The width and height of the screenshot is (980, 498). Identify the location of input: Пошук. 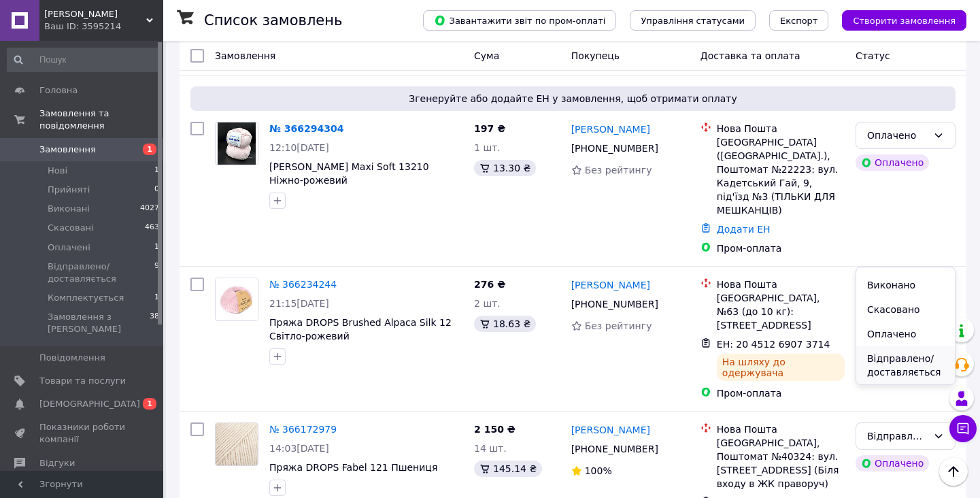
(84, 60).